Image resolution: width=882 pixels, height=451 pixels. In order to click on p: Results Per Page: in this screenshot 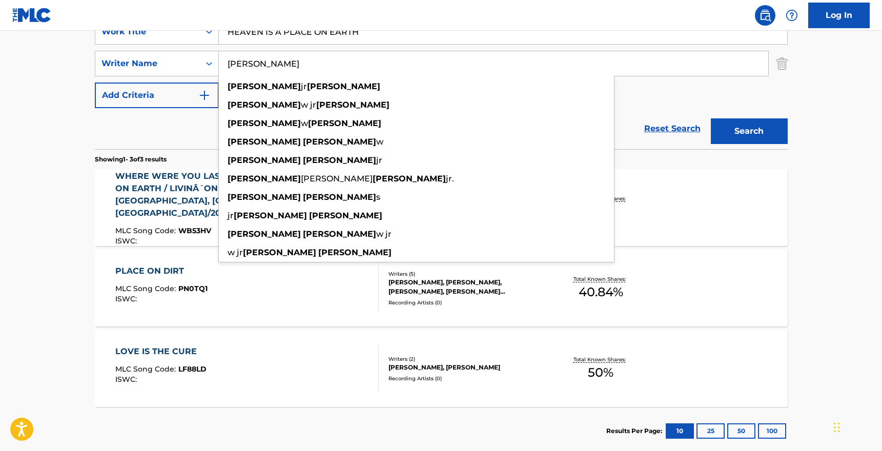, I will do `click(636, 431)`.